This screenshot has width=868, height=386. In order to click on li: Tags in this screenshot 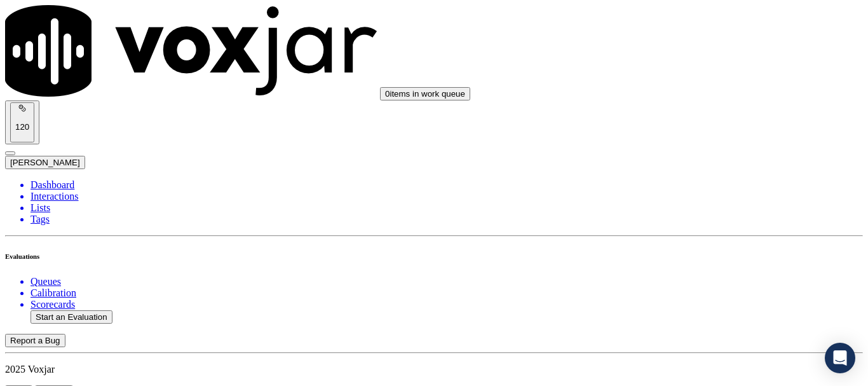, I will do `click(447, 219)`.